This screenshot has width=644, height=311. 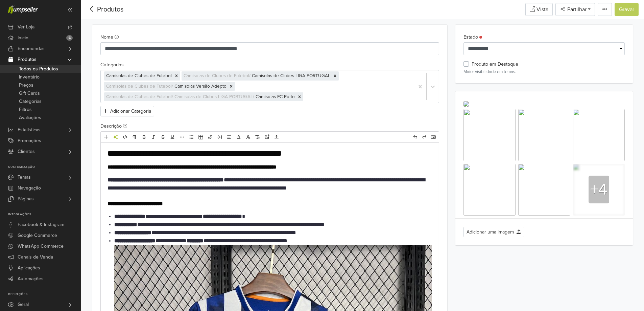 What do you see at coordinates (191, 137) in the screenshot?
I see `a: Lista` at bounding box center [191, 137].